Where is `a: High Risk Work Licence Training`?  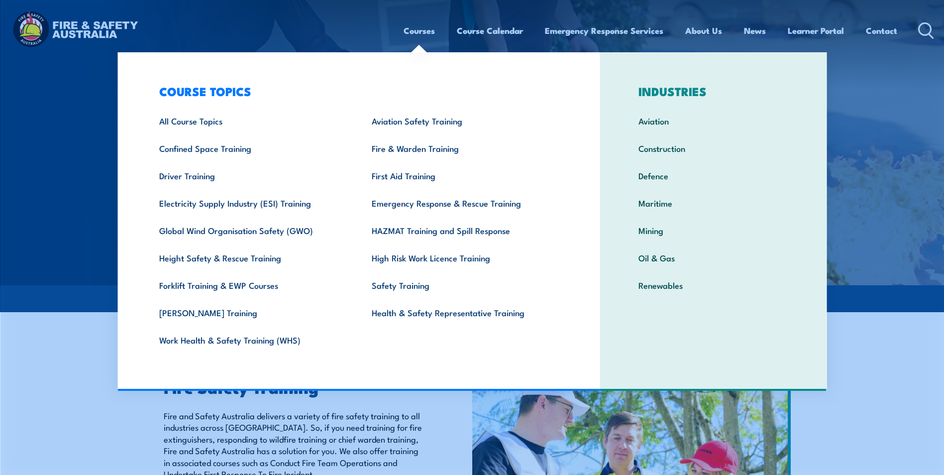 a: High Risk Work Licence Training is located at coordinates (462, 257).